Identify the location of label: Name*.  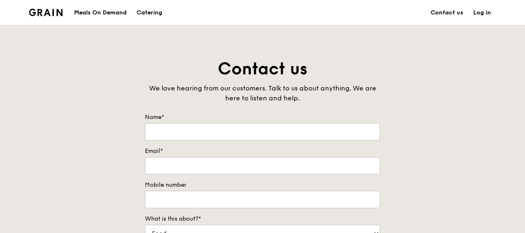
(262, 118).